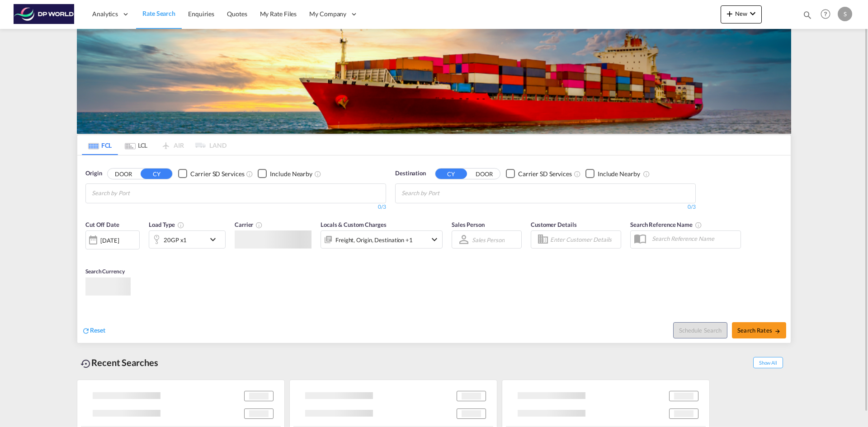 The width and height of the screenshot is (868, 427). I want to click on span: Rate Search, so click(159, 13).